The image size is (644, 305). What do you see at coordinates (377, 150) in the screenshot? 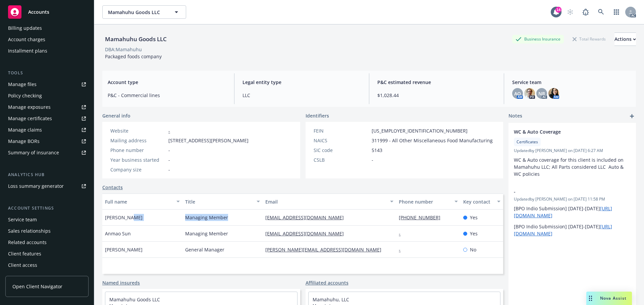
I see `span: 5143` at bounding box center [377, 150].